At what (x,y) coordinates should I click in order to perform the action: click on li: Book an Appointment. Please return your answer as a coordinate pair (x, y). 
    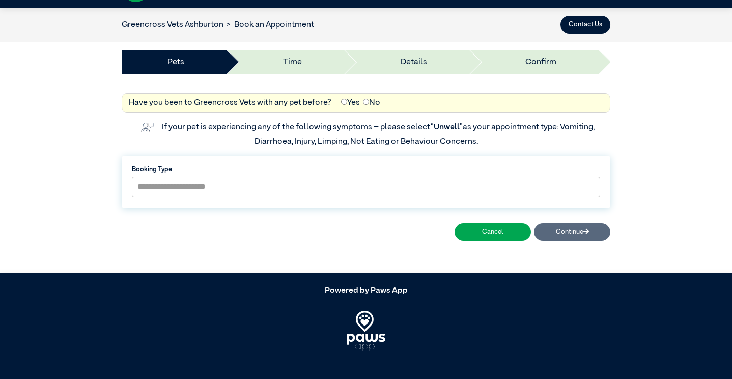
    Looking at the image, I should click on (269, 25).